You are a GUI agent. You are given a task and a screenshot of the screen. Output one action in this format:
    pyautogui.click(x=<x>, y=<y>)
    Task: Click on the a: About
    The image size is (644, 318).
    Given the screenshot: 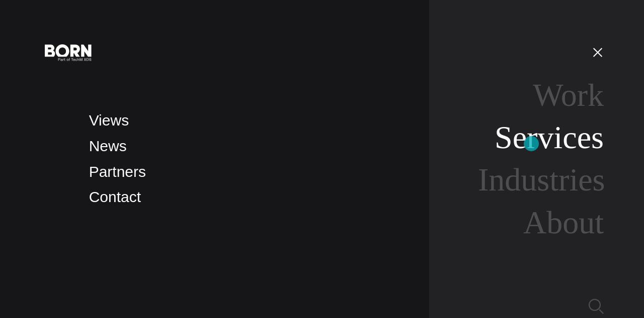 What is the action you would take?
    pyautogui.click(x=563, y=222)
    